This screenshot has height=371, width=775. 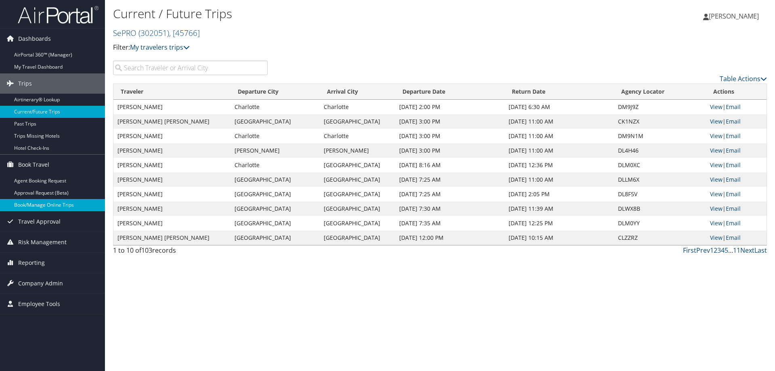 I want to click on a: 3, so click(x=719, y=250).